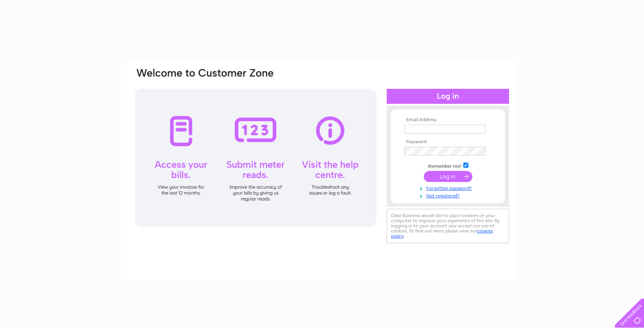 The height and width of the screenshot is (328, 644). I want to click on div: Clear Business would like to place cookies on your computer to improve your experience of the sit..., so click(448, 226).